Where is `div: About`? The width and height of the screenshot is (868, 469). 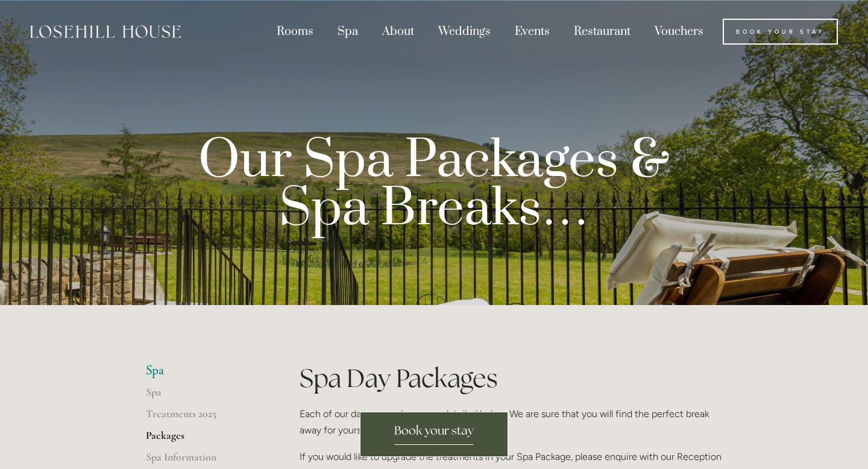
div: About is located at coordinates (398, 32).